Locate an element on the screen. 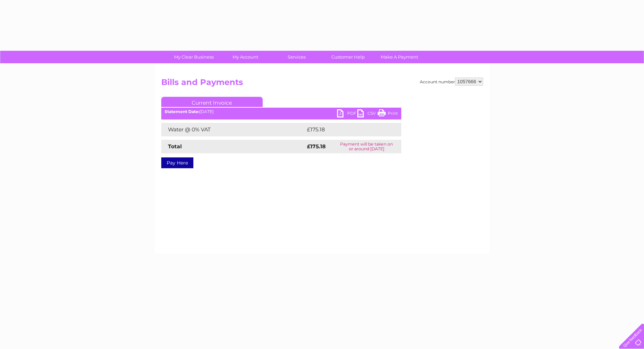 The width and height of the screenshot is (644, 349). div: Account number is located at coordinates (451, 81).